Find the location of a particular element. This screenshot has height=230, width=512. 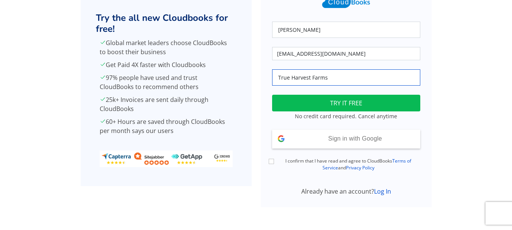

h2: Try the all new Cloudbooks for free! is located at coordinates (166, 24).